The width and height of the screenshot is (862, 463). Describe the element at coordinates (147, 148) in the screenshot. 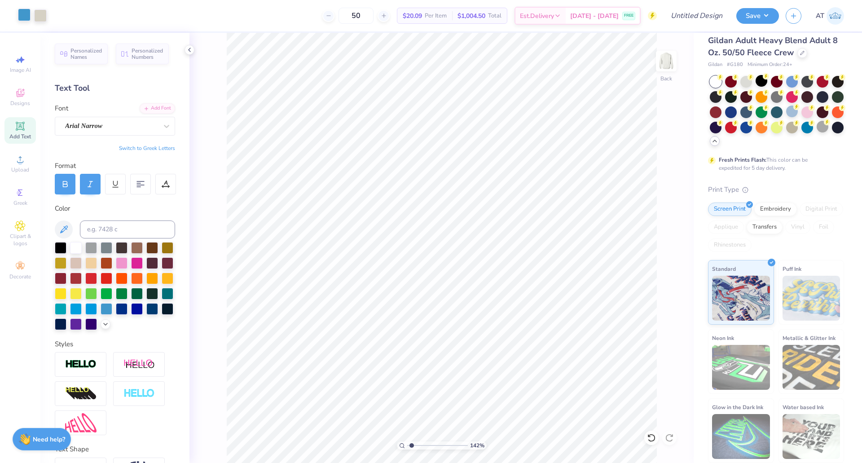

I see `button: Switch to Greek Letters` at that location.